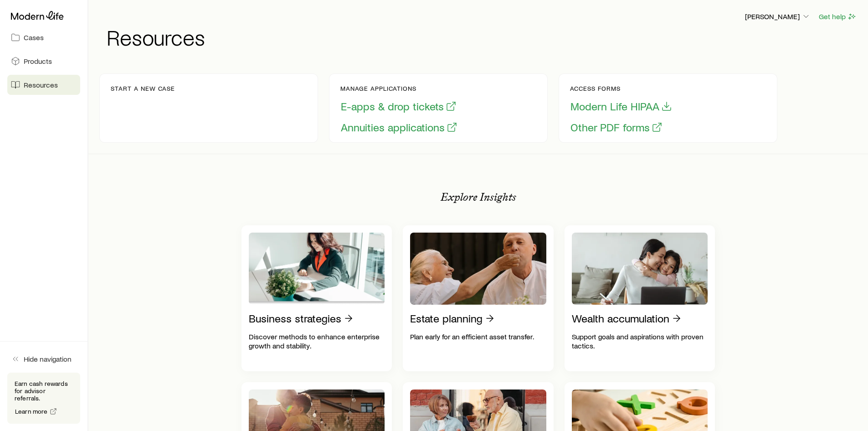  What do you see at coordinates (398, 107) in the screenshot?
I see `button: E-apps & drop tickets` at bounding box center [398, 107].